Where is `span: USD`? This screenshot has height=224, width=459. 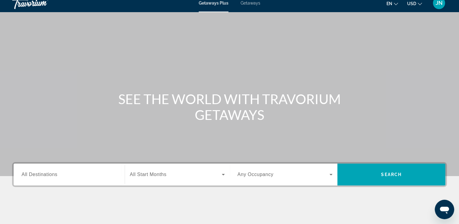 span: USD is located at coordinates (411, 4).